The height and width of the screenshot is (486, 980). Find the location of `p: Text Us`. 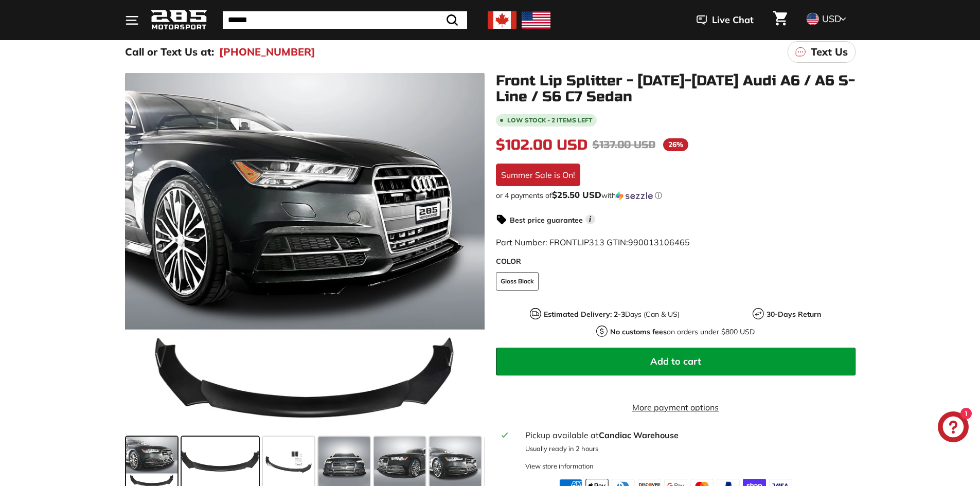

p: Text Us is located at coordinates (829, 52).